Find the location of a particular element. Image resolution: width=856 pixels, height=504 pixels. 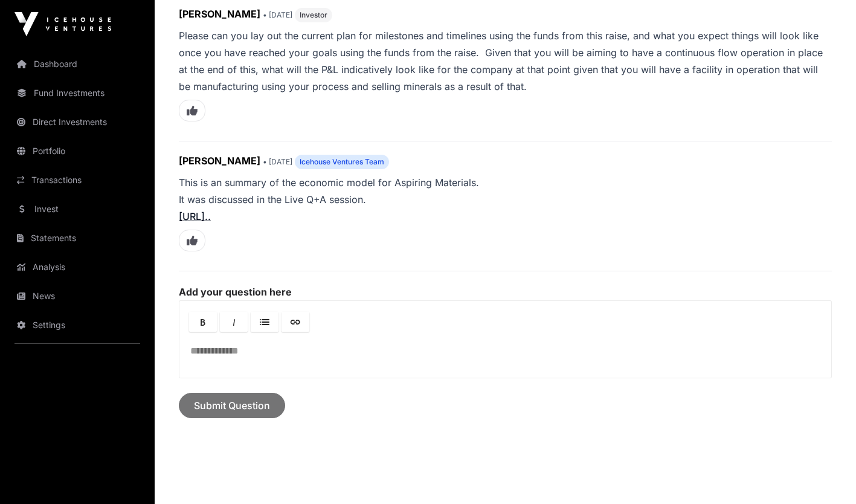

a: Statements is located at coordinates (78, 238).